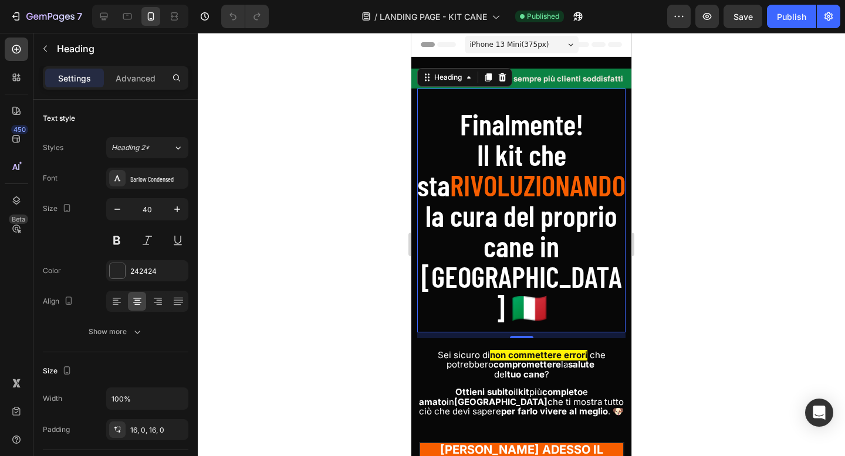  What do you see at coordinates (80, 137) in the screenshot?
I see `span: Il kit che sta` at bounding box center [80, 137].